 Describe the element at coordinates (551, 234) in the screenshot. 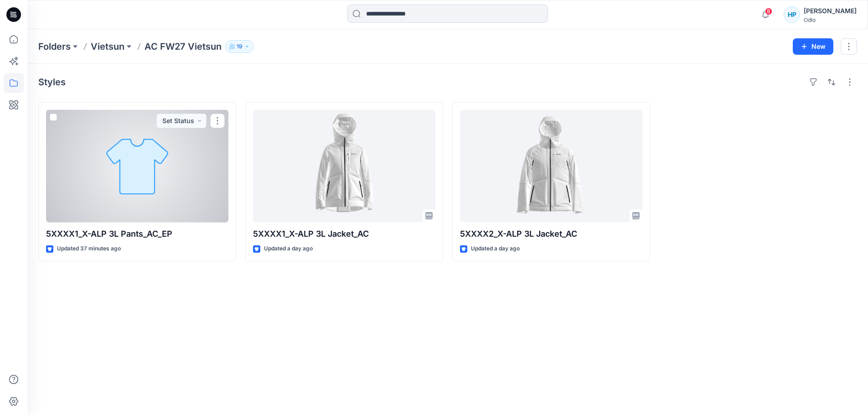

I see `p: 5XXXX2_X-ALP 3L Jacket_AC` at that location.